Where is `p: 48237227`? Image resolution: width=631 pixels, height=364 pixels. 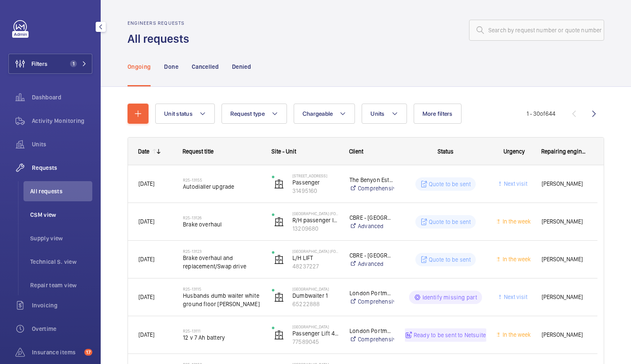
p: 48237227 is located at coordinates (316, 266).